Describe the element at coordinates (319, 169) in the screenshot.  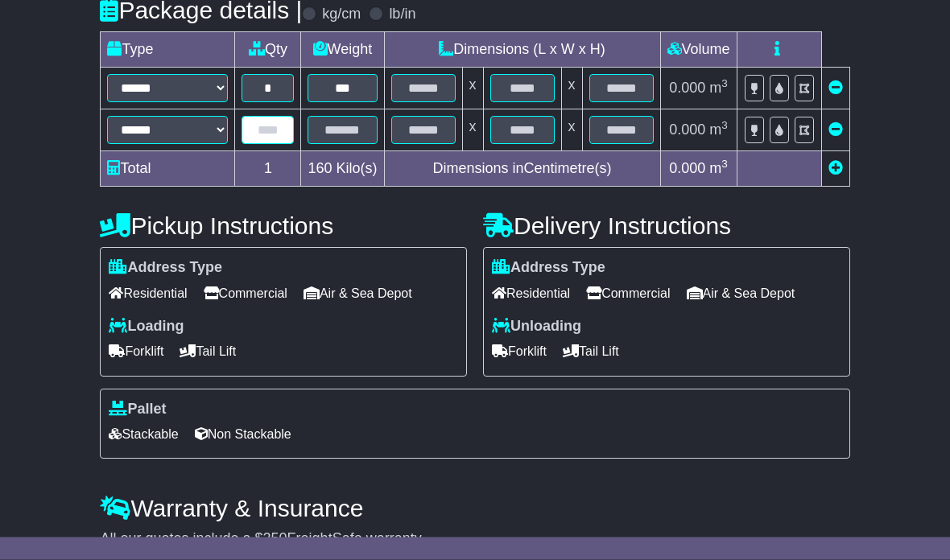
I see `span: 160` at that location.